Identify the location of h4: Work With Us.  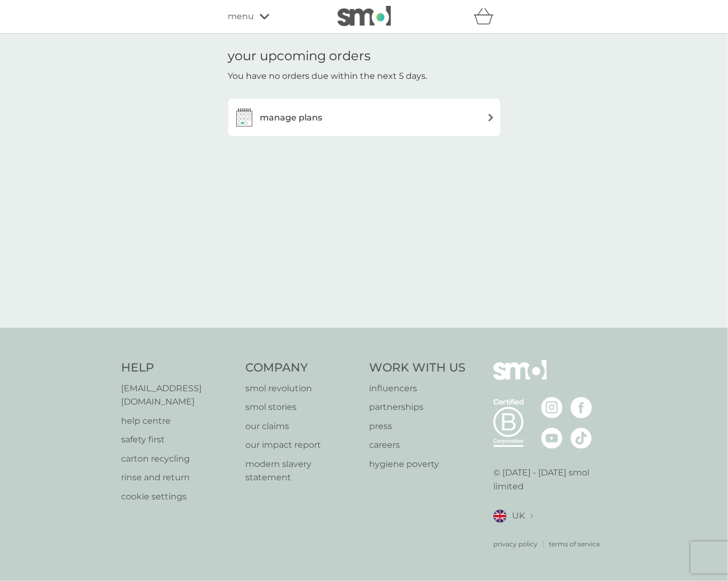
(418, 368).